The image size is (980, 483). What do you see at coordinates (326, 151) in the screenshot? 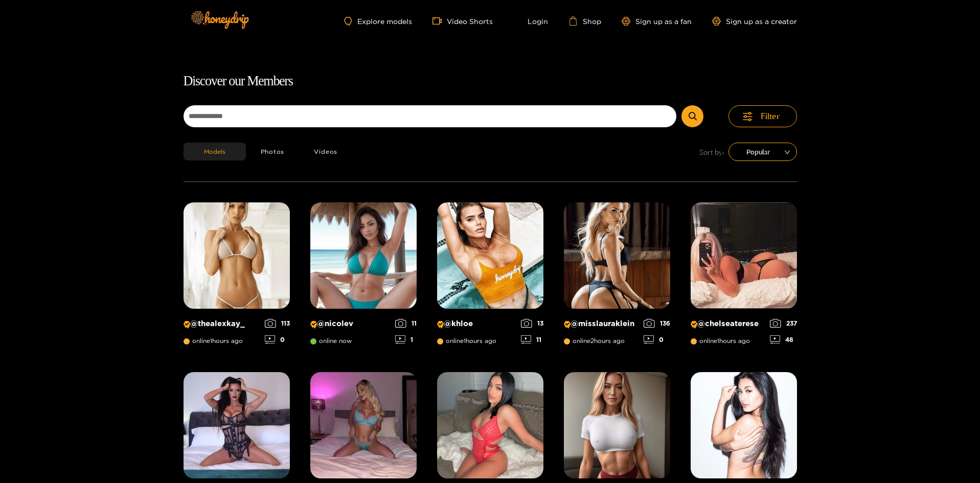
I see `button: Videos` at bounding box center [326, 151].